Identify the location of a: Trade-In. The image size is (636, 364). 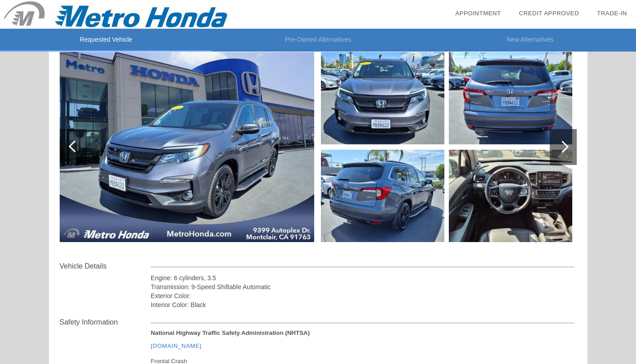
(611, 13).